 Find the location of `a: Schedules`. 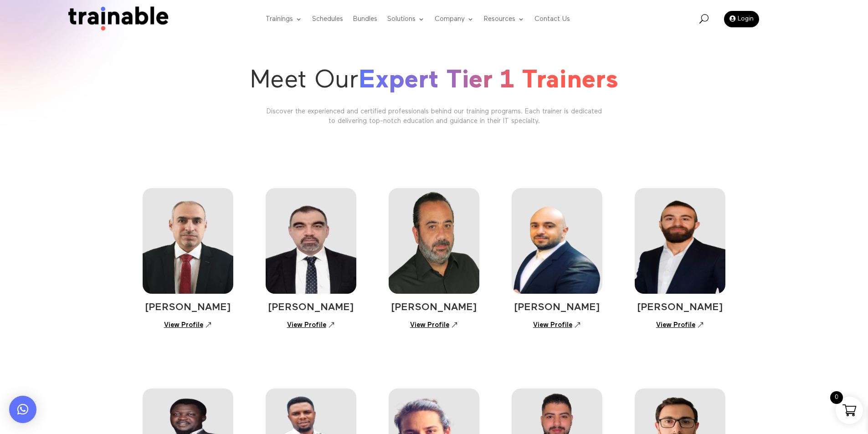

a: Schedules is located at coordinates (328, 19).